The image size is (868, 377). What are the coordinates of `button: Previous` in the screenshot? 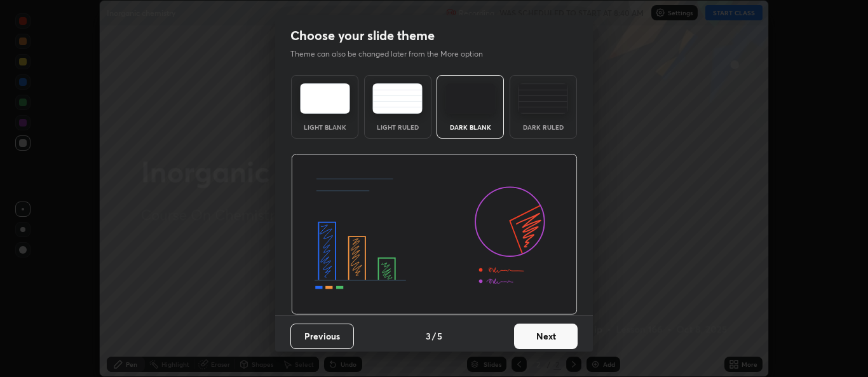 It's located at (322, 336).